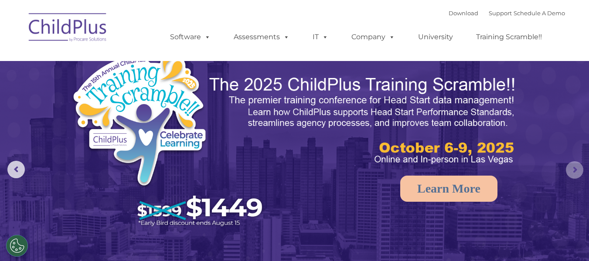 Image resolution: width=589 pixels, height=261 pixels. What do you see at coordinates (373, 37) in the screenshot?
I see `a: Company` at bounding box center [373, 37].